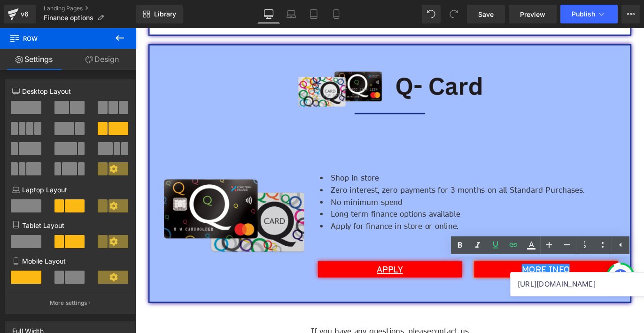 The image size is (644, 333). Describe the element at coordinates (70, 302) in the screenshot. I see `button: More settings` at that location.